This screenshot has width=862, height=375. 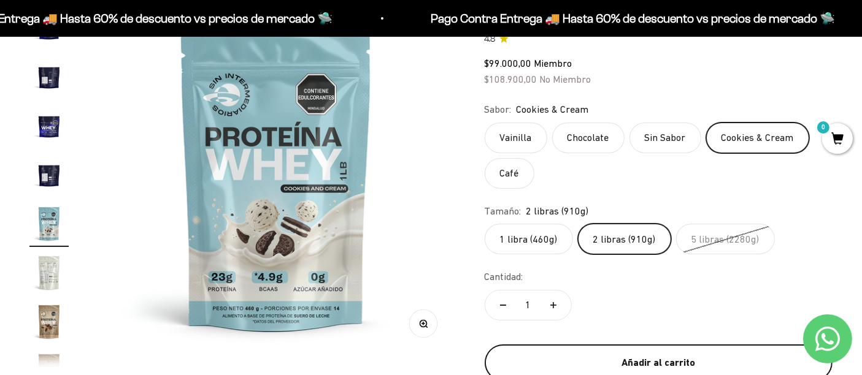 What do you see at coordinates (553, 110) in the screenshot?
I see `span: Cookies & Cream` at bounding box center [553, 110].